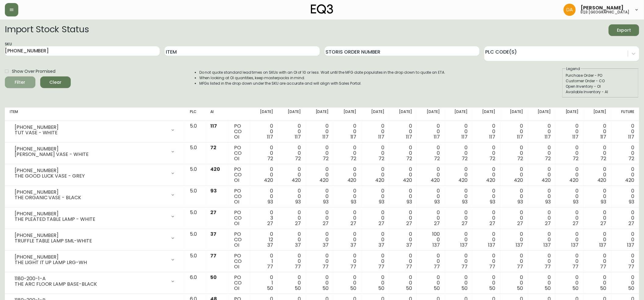 Image resolution: width=644 pixels, height=300 pixels. What do you see at coordinates (409, 245) in the screenshot?
I see `span: 37` at bounding box center [409, 245].